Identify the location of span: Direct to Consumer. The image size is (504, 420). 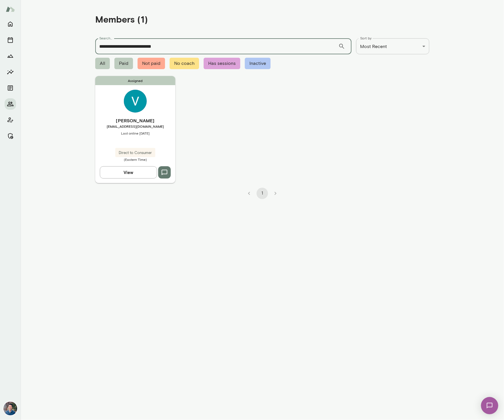
(135, 153).